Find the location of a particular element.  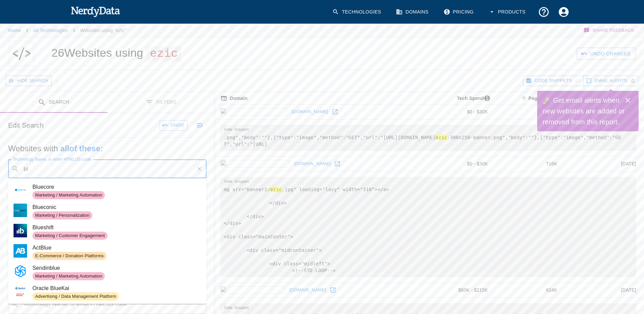

span: Blueshift is located at coordinates (117, 227).